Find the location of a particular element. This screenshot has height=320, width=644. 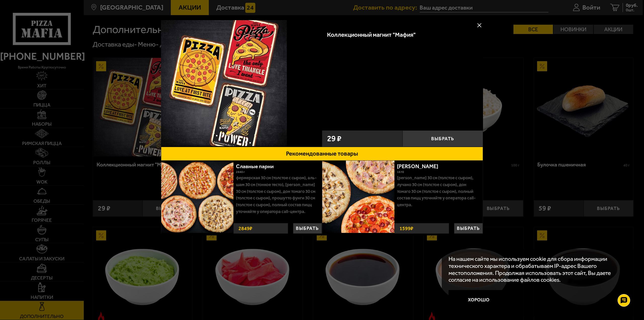

img: Коллекционный магнит "Мафия" is located at coordinates (224, 83).